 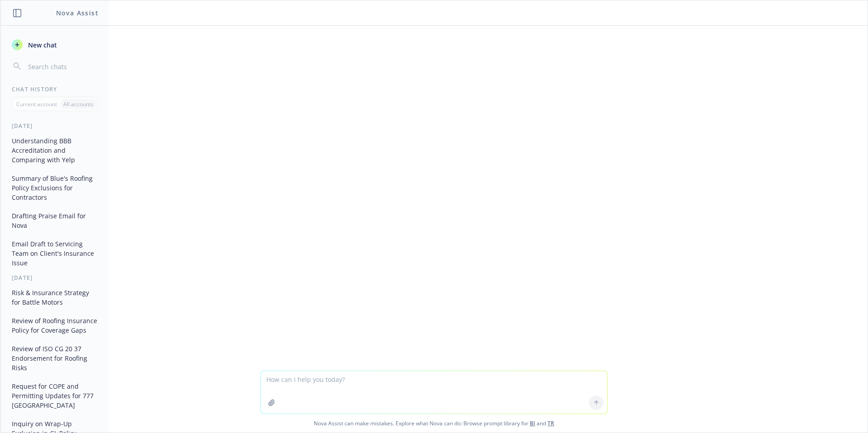 What do you see at coordinates (78, 104) in the screenshot?
I see `p: All accounts` at bounding box center [78, 104].